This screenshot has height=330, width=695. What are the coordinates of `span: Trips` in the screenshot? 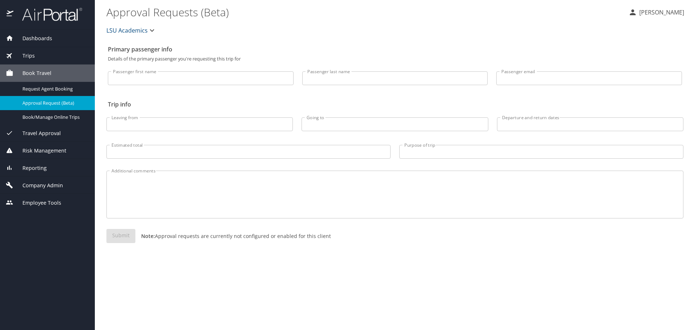 It's located at (24, 56).